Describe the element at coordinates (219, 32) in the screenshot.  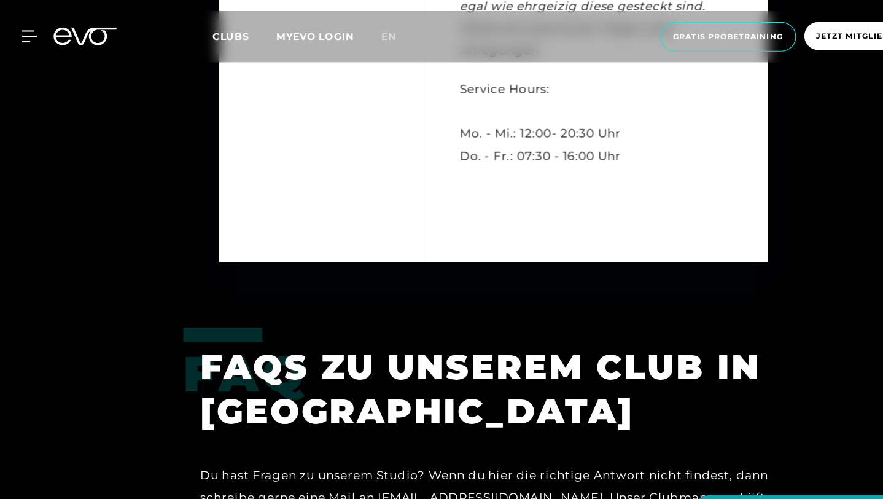
I see `a: Clubs` at that location.